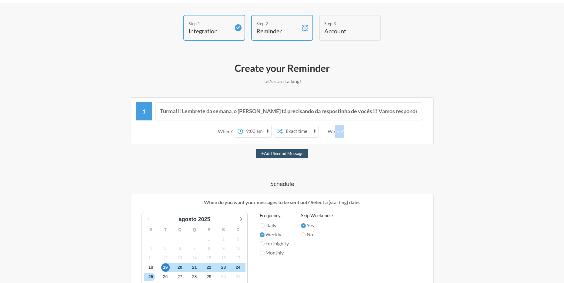 The image size is (564, 283). Describe the element at coordinates (180, 277) in the screenshot. I see `span: sábado, 27 de setembro de 2025` at that location.